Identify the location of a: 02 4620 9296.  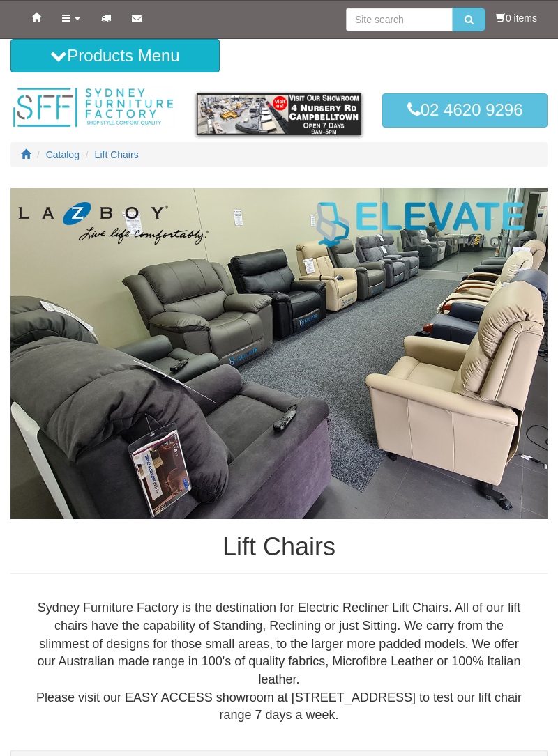
(465, 110).